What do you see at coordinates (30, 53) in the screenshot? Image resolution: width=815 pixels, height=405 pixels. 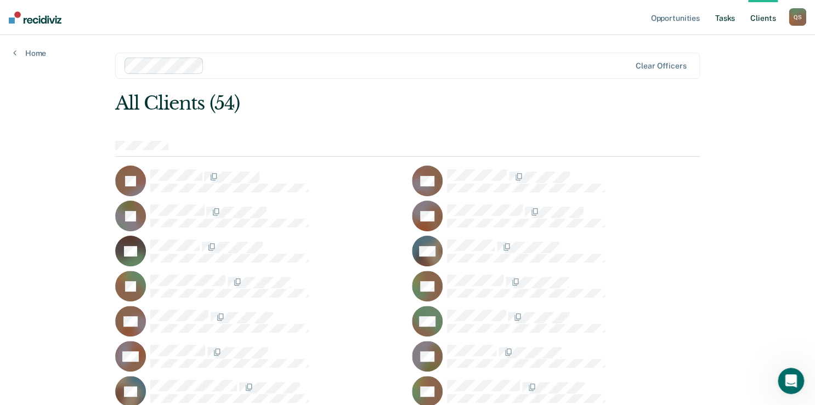 I see `a: Home` at bounding box center [30, 53].